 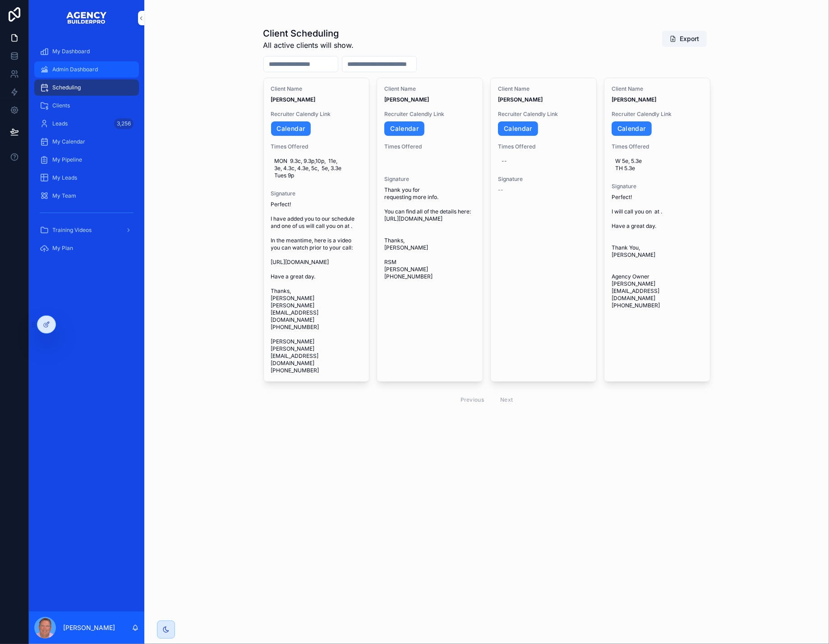 I want to click on span: Training Videos, so click(x=72, y=230).